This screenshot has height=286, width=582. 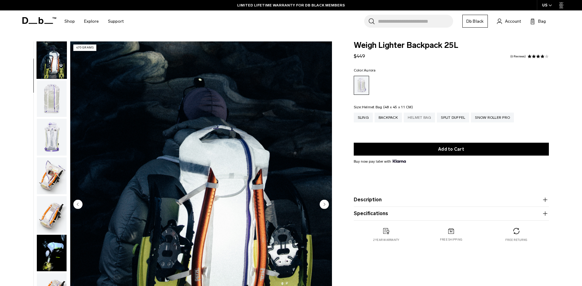 What do you see at coordinates (363, 118) in the screenshot?
I see `a: Sling` at bounding box center [363, 118].